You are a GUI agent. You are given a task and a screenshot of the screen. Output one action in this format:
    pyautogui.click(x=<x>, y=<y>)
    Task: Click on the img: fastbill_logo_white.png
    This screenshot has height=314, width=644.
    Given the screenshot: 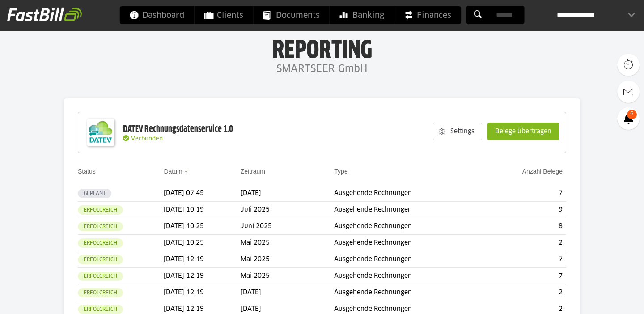 What is the action you would take?
    pyautogui.click(x=45, y=14)
    